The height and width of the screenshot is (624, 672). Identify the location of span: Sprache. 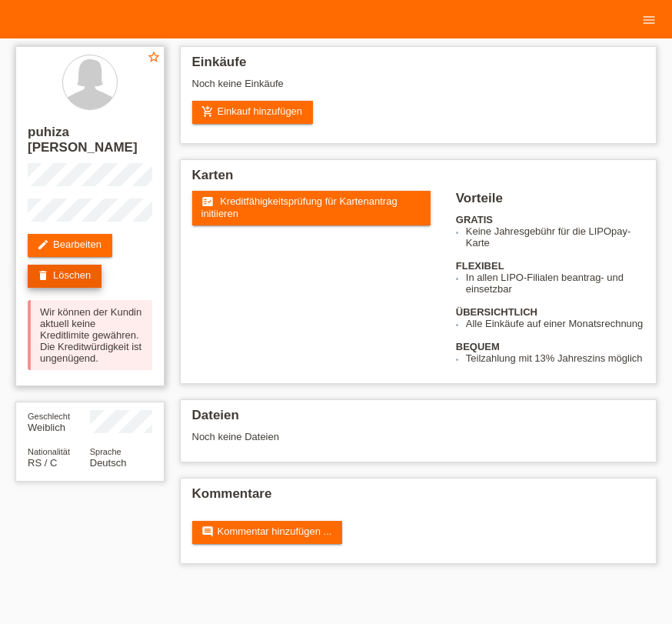
(105, 451).